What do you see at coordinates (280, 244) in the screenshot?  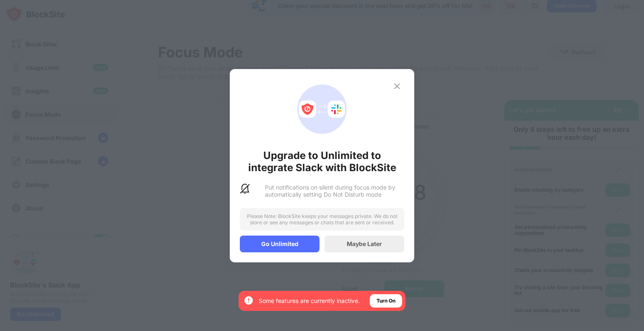 I see `div: Go Unlimited` at bounding box center [280, 244].